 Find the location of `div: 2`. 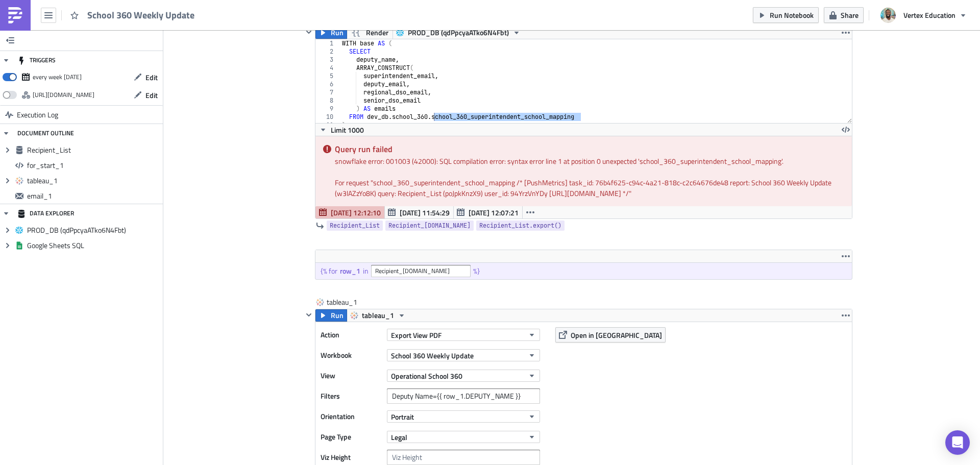

div: 2 is located at coordinates (328, 51).